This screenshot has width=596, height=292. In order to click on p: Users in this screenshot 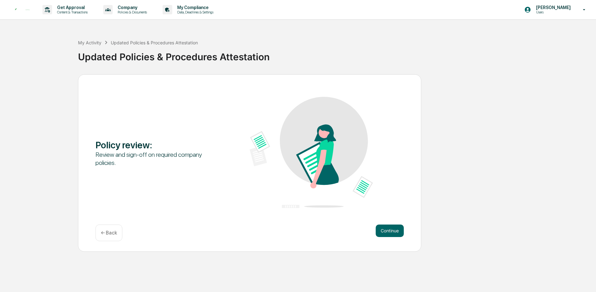, I will do `click(552, 12)`.